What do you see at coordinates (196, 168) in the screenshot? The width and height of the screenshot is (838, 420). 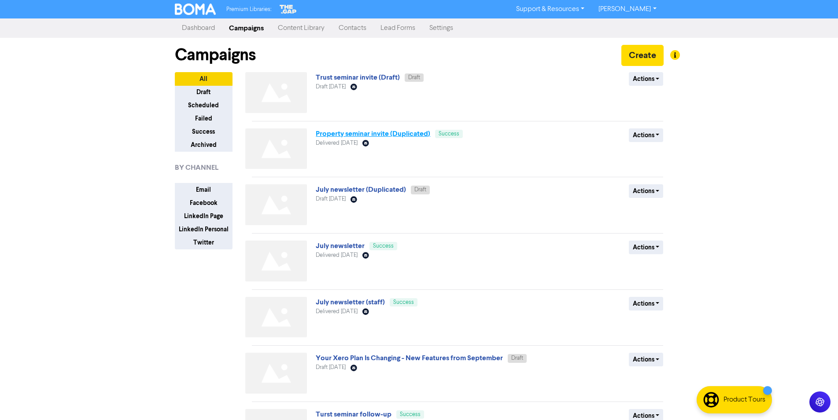 I see `span: BY CHANNEL` at bounding box center [196, 168].